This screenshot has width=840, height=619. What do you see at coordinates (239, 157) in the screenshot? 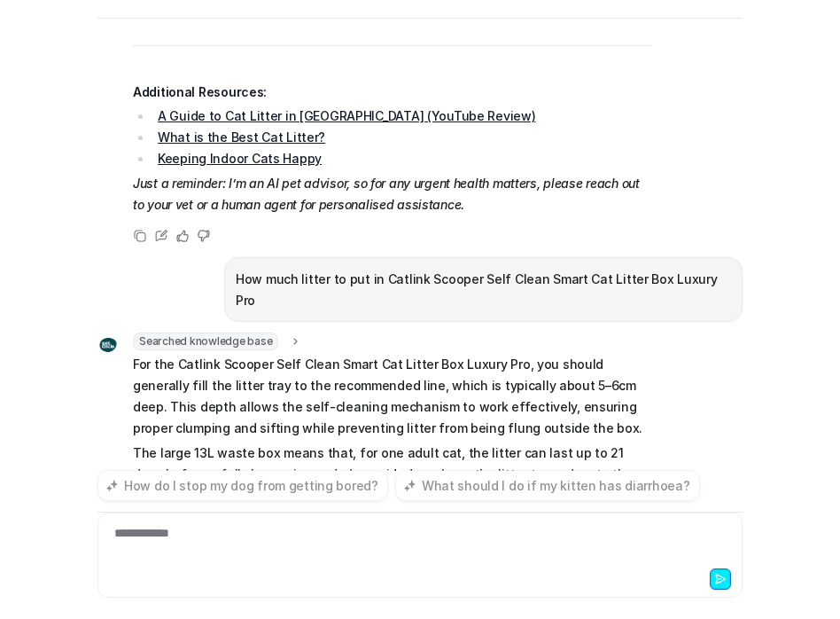
I see `a: Keeping Indoor Cats Happy` at bounding box center [239, 157].